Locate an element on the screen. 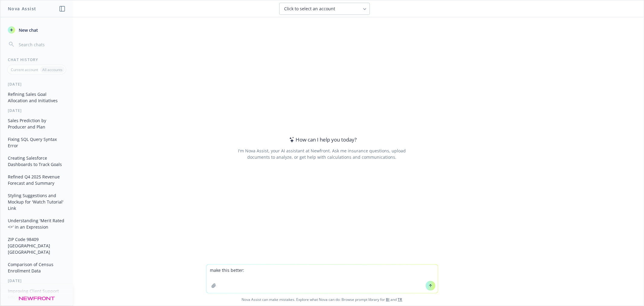 The width and height of the screenshot is (644, 306). button: Sales Prediction by Producer and Plan is located at coordinates (36, 124).